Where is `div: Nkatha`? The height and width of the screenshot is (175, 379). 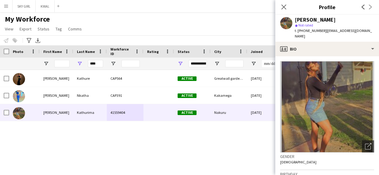
div: Nkatha is located at coordinates (90, 95).